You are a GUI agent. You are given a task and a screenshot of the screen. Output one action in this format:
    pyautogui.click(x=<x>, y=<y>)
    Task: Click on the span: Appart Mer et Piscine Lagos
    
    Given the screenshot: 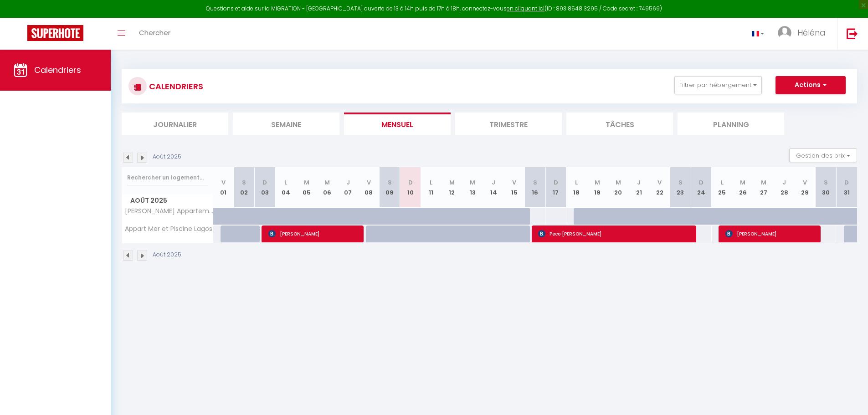 What is the action you would take?
    pyautogui.click(x=168, y=229)
    